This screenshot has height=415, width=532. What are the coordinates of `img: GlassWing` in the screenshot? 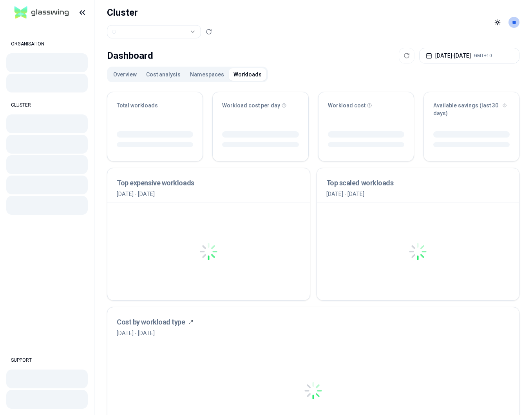 It's located at (41, 12).